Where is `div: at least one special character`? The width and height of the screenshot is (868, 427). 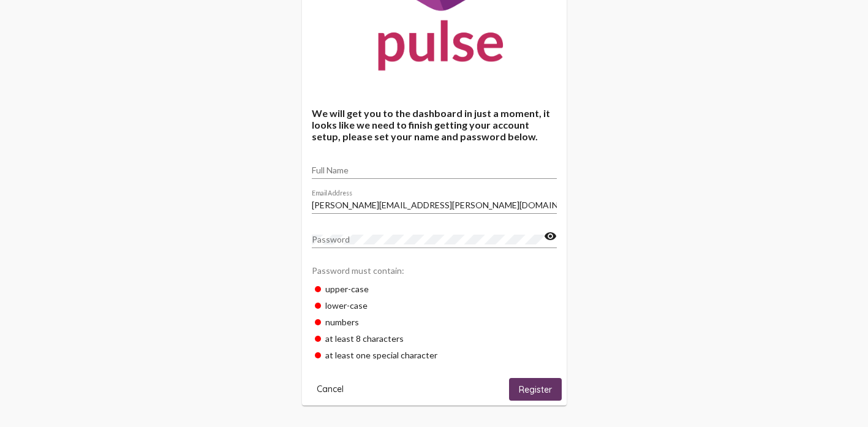
div: at least one special character is located at coordinates (434, 355).